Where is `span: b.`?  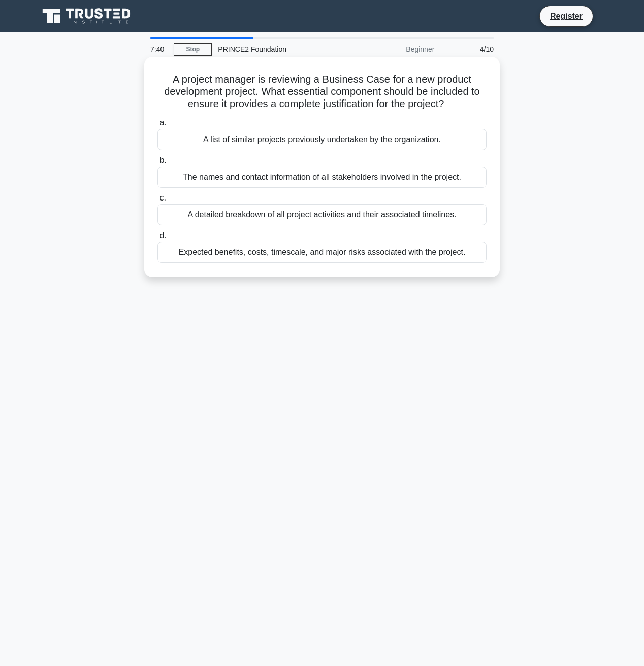 span: b. is located at coordinates (162, 160).